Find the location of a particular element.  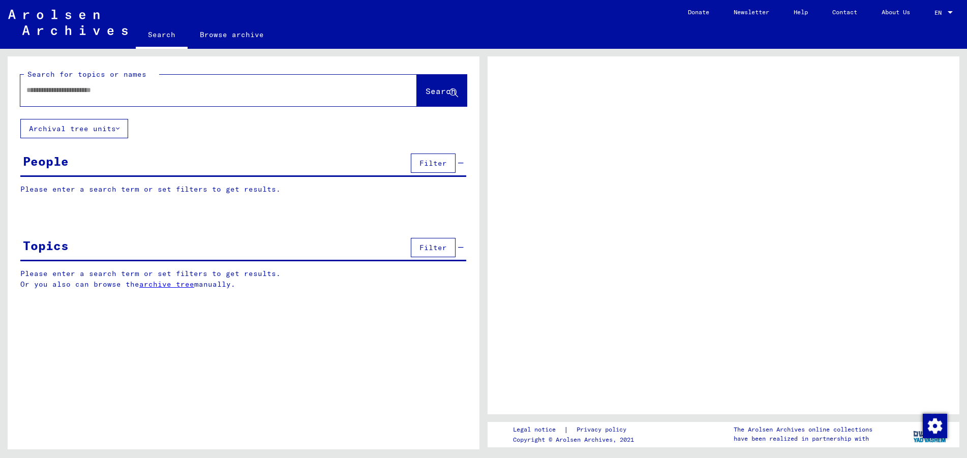

span: Search is located at coordinates (441, 91).